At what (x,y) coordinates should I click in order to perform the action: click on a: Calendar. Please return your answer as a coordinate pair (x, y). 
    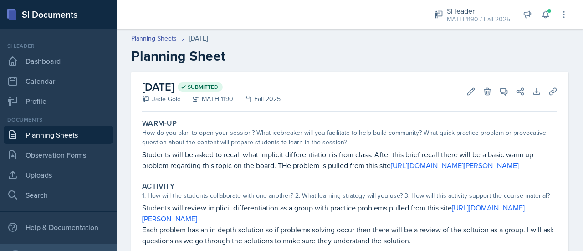
    Looking at the image, I should click on (58, 81).